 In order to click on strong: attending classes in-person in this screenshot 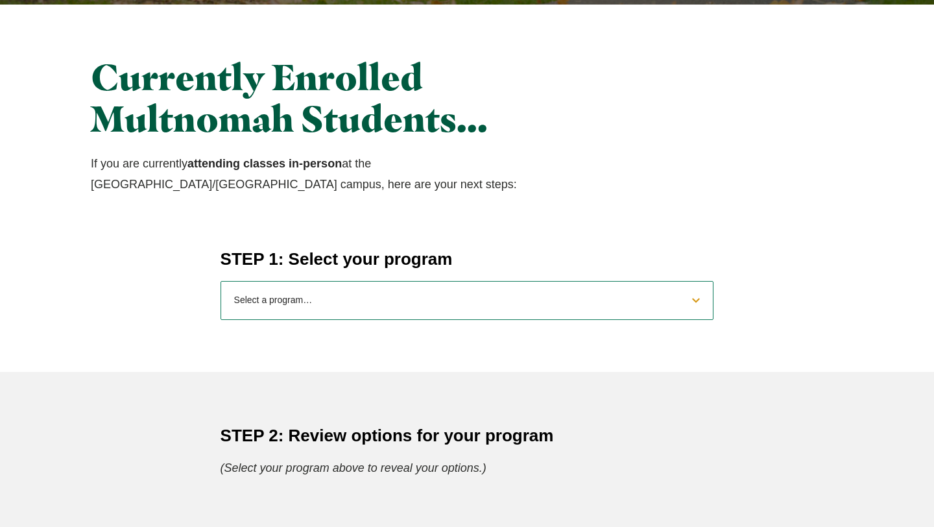, I will do `click(265, 164)`.